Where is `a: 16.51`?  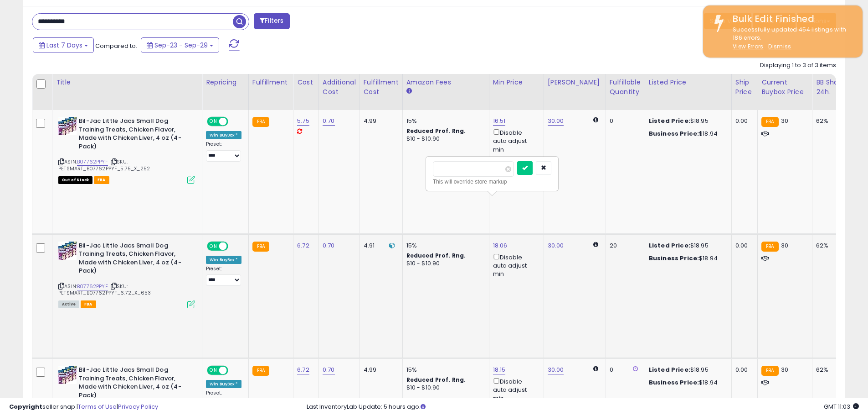 a: 16.51 is located at coordinates (500, 121).